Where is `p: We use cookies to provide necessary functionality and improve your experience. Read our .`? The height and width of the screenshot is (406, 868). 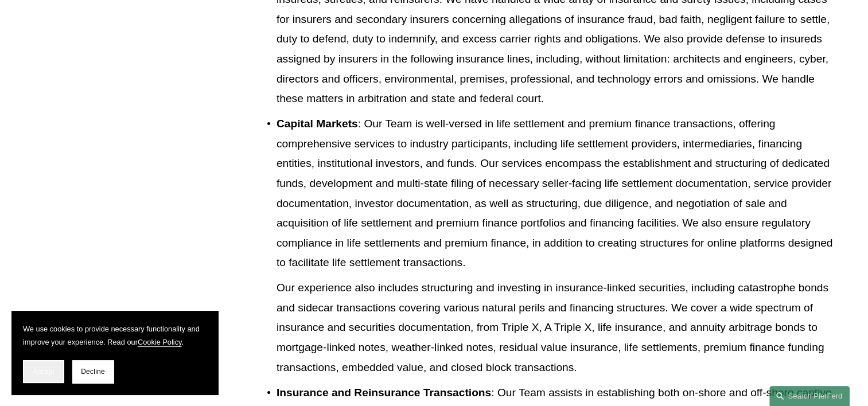
p: We use cookies to provide necessary functionality and improve your experience. Read our . is located at coordinates (115, 336).